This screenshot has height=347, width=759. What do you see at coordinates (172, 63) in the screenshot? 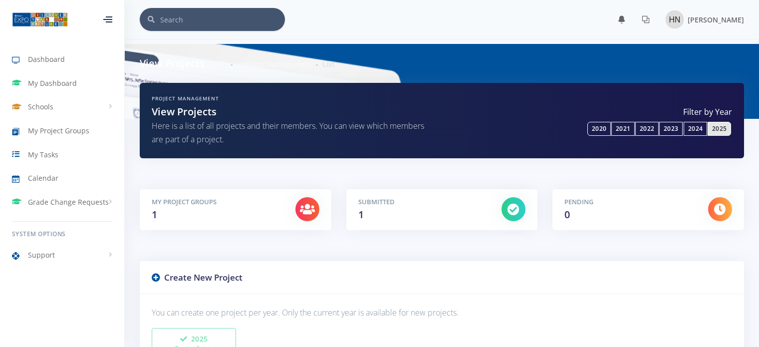
I see `h6: View Projects` at bounding box center [172, 63].